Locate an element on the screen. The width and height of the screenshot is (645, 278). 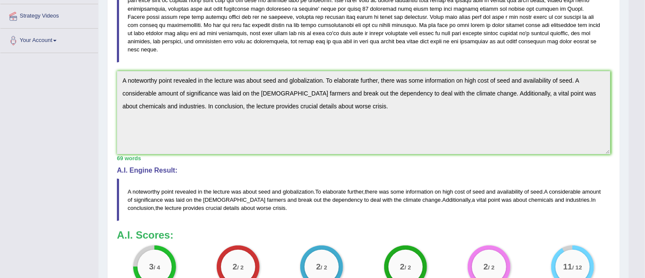
span: climate is located at coordinates (412, 200).